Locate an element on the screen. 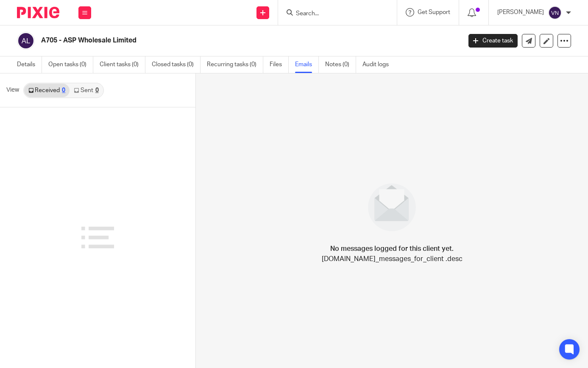 Image resolution: width=588 pixels, height=368 pixels. a: Recurring tasks (0) is located at coordinates (235, 64).